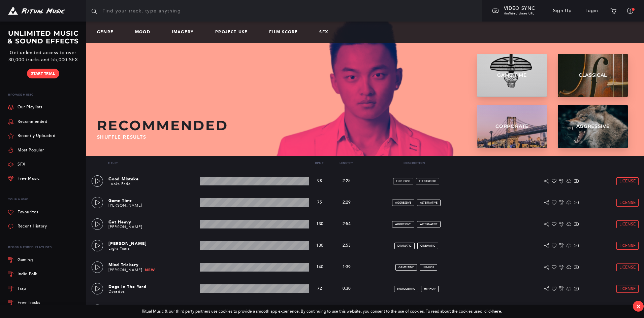 This screenshot has width=644, height=318. Describe the element at coordinates (116, 291) in the screenshot. I see `a: Decades` at that location.